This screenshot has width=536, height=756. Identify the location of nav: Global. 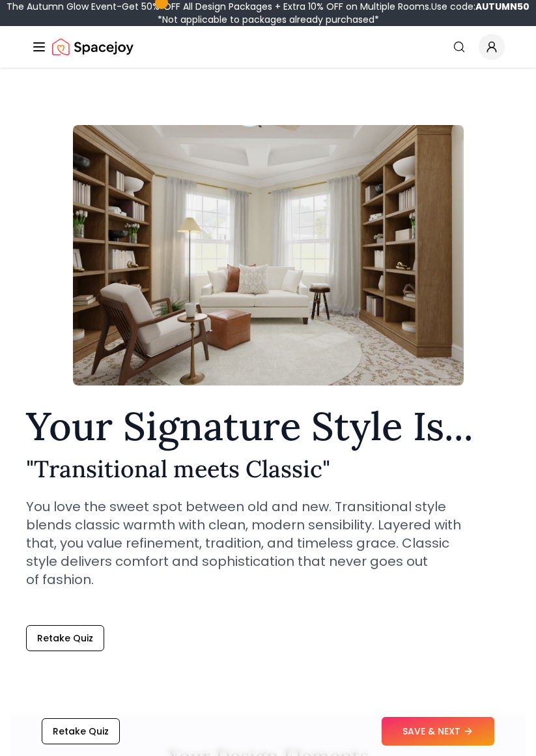
(268, 47).